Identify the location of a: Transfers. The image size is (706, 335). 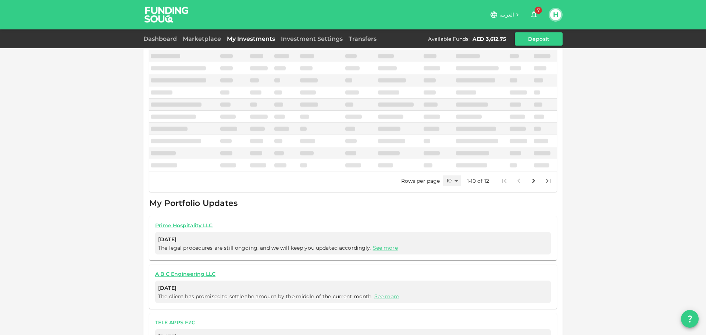
(363, 39).